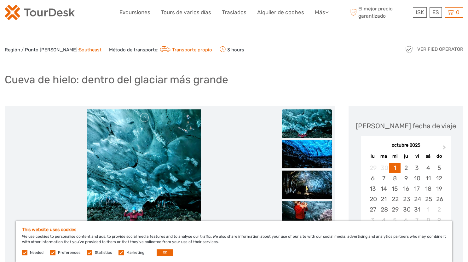 This screenshot has height=262, width=468. I want to click on div: Choose viernes, 24 de octubre de 2025, so click(417, 199).